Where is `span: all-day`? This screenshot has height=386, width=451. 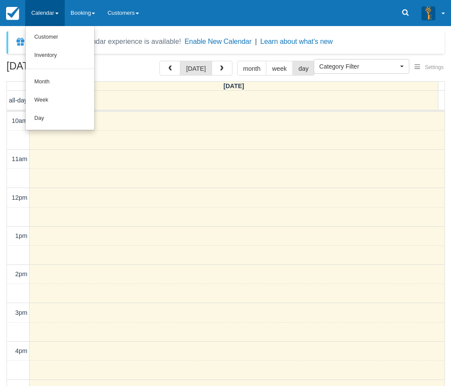 span: all-day is located at coordinates (18, 100).